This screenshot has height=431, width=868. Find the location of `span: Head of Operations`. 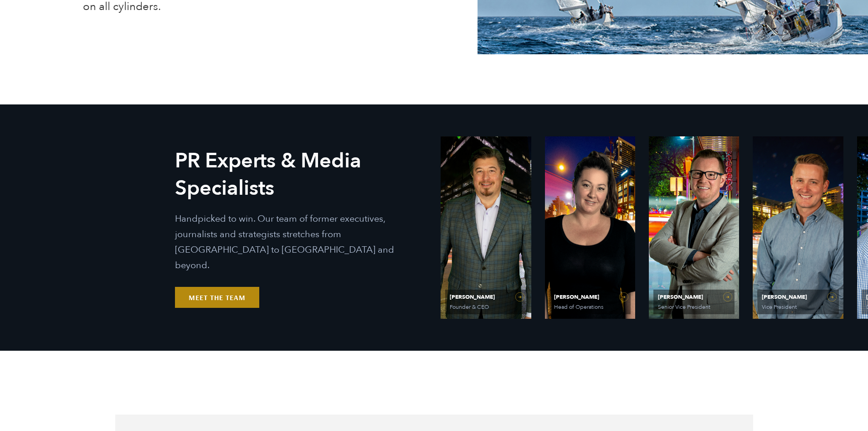

span: Head of Operations is located at coordinates (589, 307).